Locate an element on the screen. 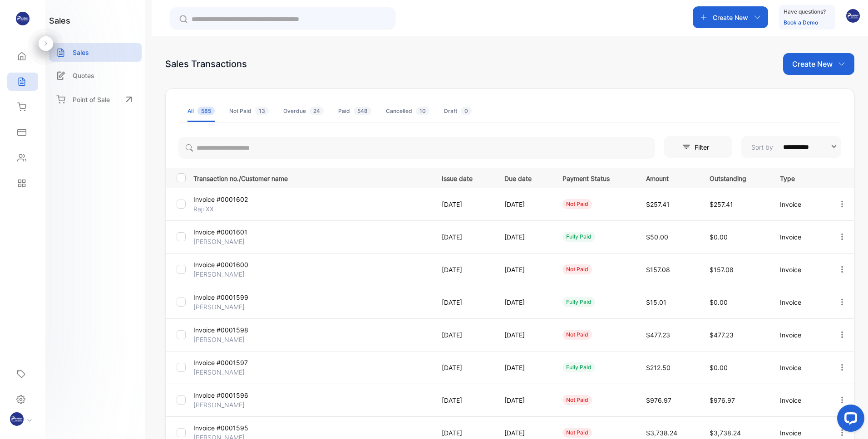 The width and height of the screenshot is (868, 439). p: Invoice #0001598 is located at coordinates (233, 330).